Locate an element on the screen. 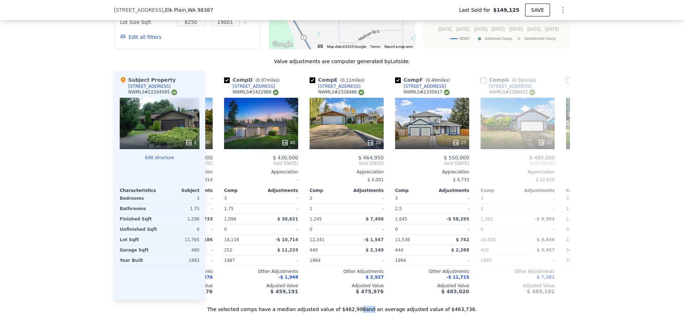  span: $ 475,976 is located at coordinates (370, 291).